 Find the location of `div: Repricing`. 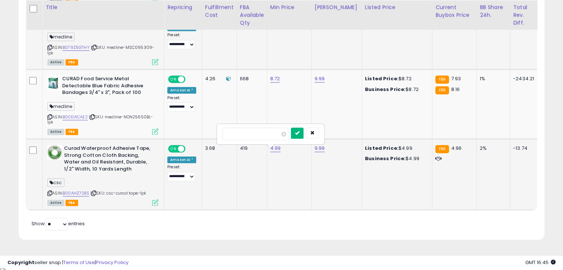

div: Repricing is located at coordinates (183, 7).